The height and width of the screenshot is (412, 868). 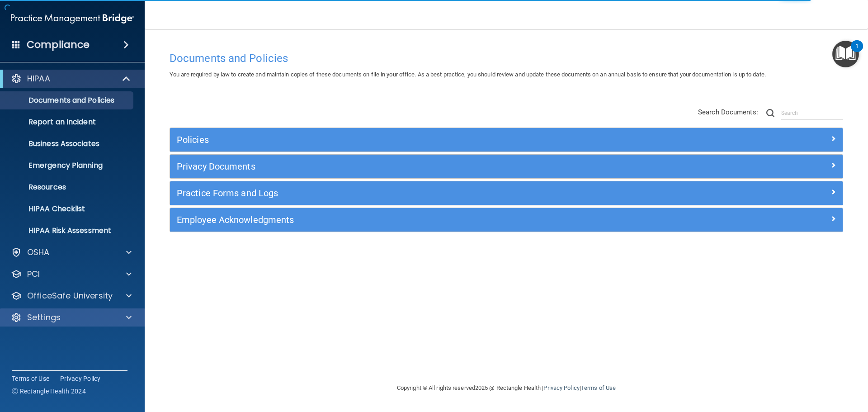 What do you see at coordinates (38, 253) in the screenshot?
I see `p: OSHA` at bounding box center [38, 253].